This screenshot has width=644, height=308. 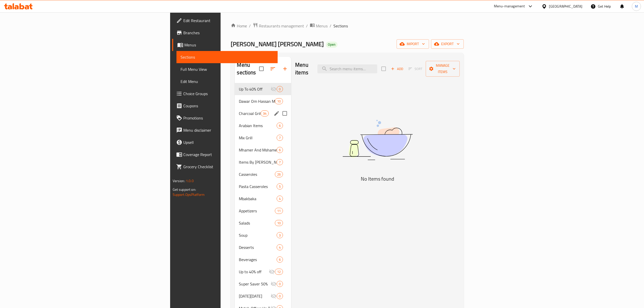 I want to click on span: 1.0.0, so click(x=189, y=181).